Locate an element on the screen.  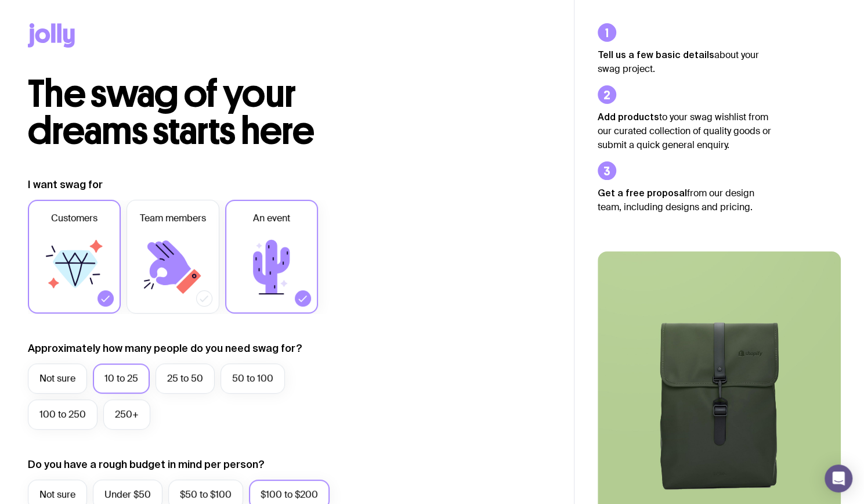
label: I want swag for is located at coordinates (65, 185).